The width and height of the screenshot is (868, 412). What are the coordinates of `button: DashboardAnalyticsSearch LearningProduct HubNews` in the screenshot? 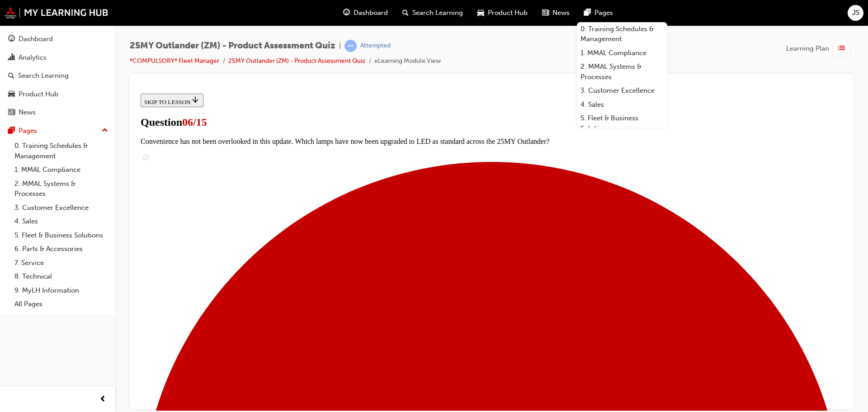 It's located at (57, 76).